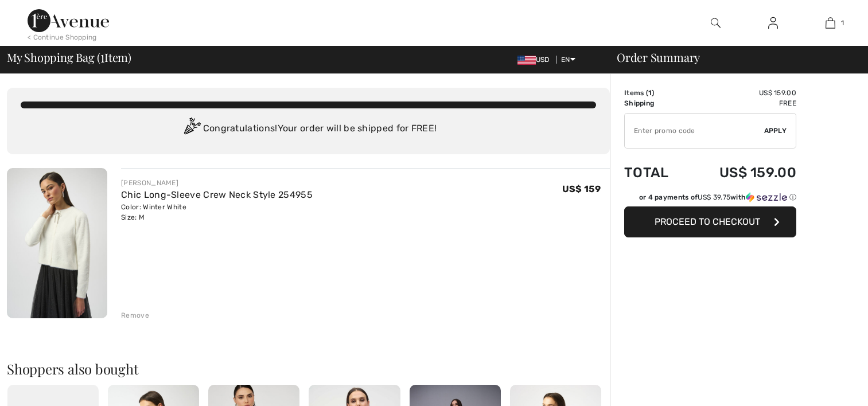 The height and width of the screenshot is (406, 868). What do you see at coordinates (710, 199) in the screenshot?
I see `div: or 4 payments ofUS$ 39.75withSezzle Click to learn more about Sezzle` at bounding box center [710, 199].